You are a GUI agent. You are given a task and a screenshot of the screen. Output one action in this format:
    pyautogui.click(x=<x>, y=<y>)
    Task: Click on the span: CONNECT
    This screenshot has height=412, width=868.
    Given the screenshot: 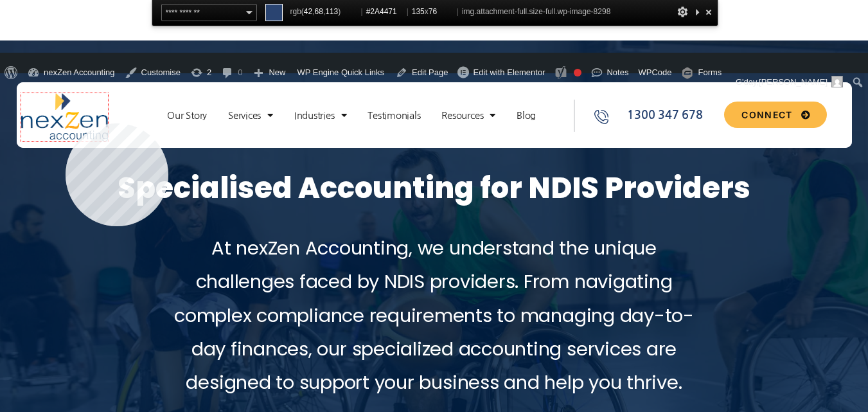 What is the action you would take?
    pyautogui.click(x=766, y=115)
    